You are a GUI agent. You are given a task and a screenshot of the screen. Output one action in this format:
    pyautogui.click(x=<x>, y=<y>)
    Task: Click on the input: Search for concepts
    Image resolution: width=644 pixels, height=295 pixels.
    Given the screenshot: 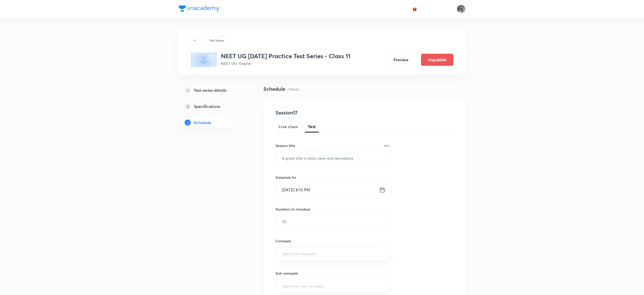 What is the action you would take?
    pyautogui.click(x=332, y=254)
    